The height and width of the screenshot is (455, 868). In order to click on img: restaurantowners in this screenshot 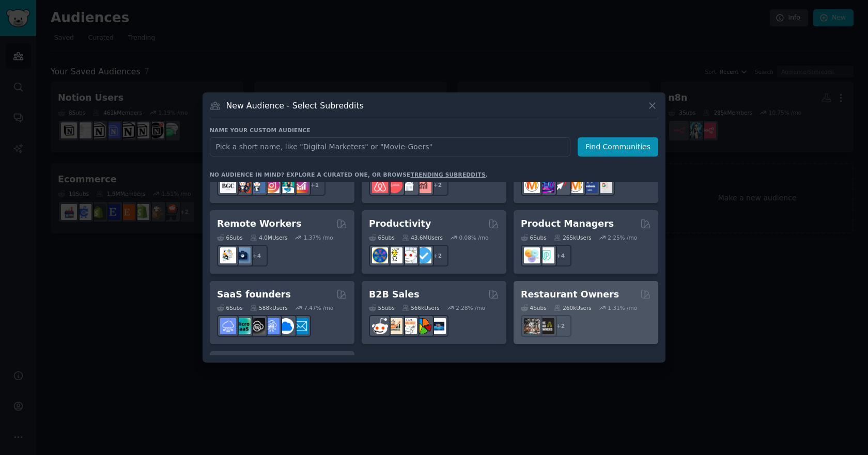, I will do `click(531, 326)`.